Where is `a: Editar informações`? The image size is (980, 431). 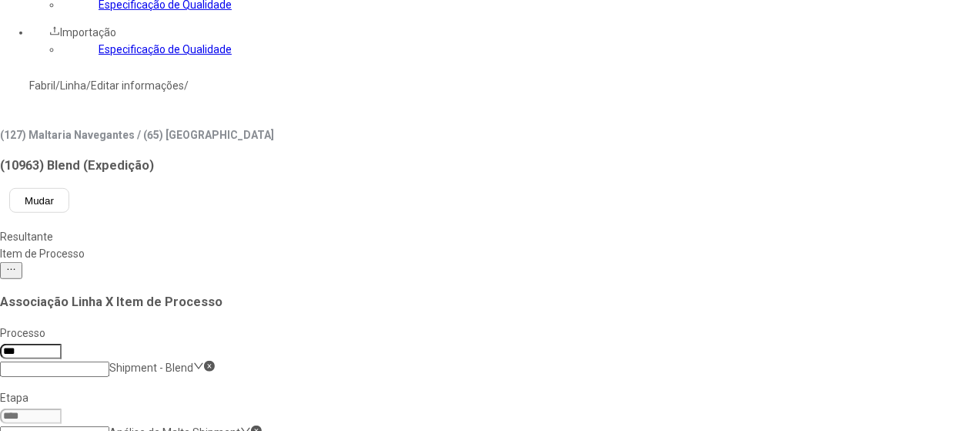 a: Editar informações is located at coordinates (137, 86).